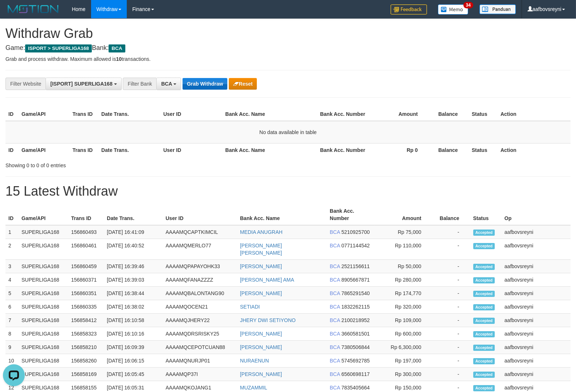  Describe the element at coordinates (404, 347) in the screenshot. I see `td: Rp 6,300,000` at that location.